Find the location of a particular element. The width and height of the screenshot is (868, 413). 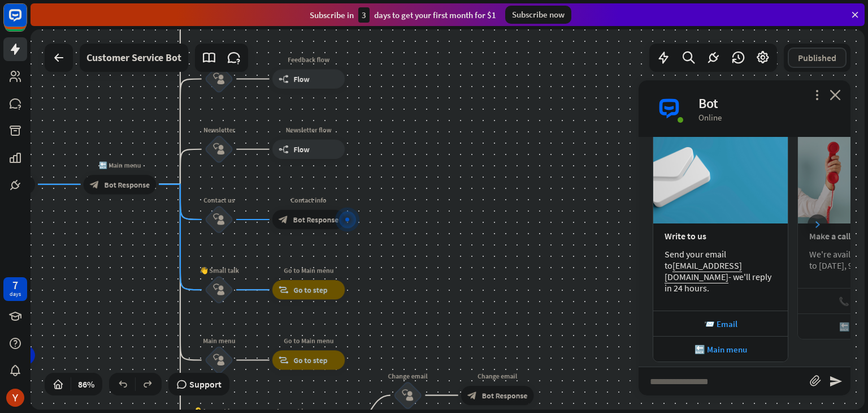

div: Customer Service Bot is located at coordinates (134, 58).